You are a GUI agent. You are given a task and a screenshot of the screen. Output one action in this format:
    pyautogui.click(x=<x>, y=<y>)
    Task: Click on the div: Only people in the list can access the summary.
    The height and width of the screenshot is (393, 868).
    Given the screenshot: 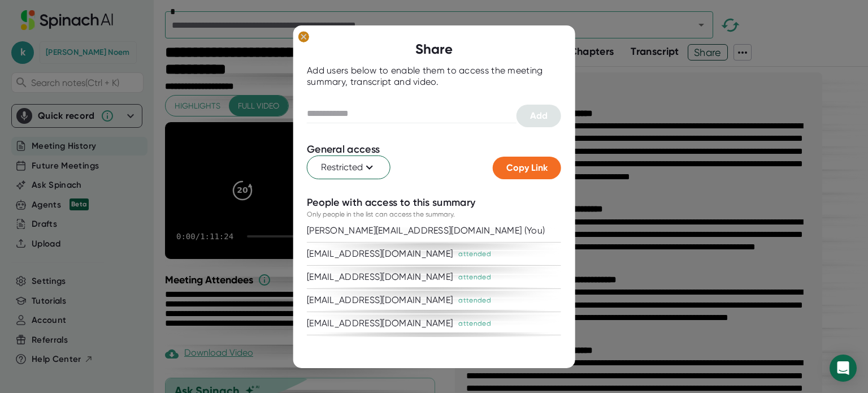 What is the action you would take?
    pyautogui.click(x=381, y=214)
    